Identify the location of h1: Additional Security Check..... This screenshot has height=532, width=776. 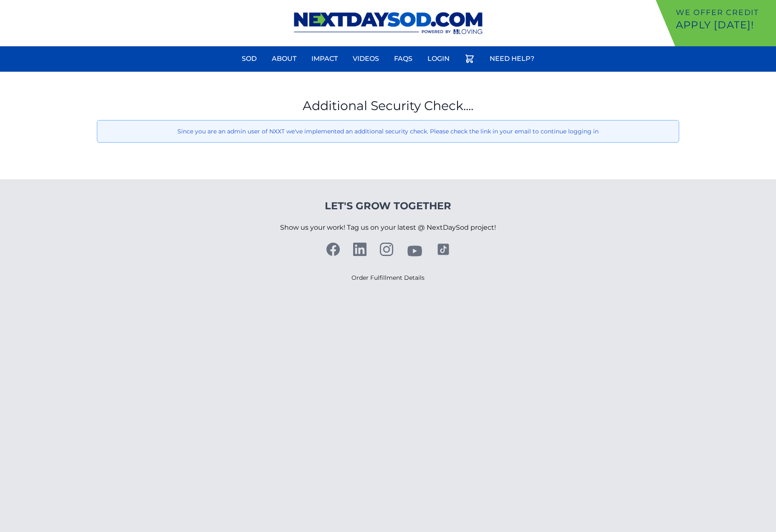
(388, 106).